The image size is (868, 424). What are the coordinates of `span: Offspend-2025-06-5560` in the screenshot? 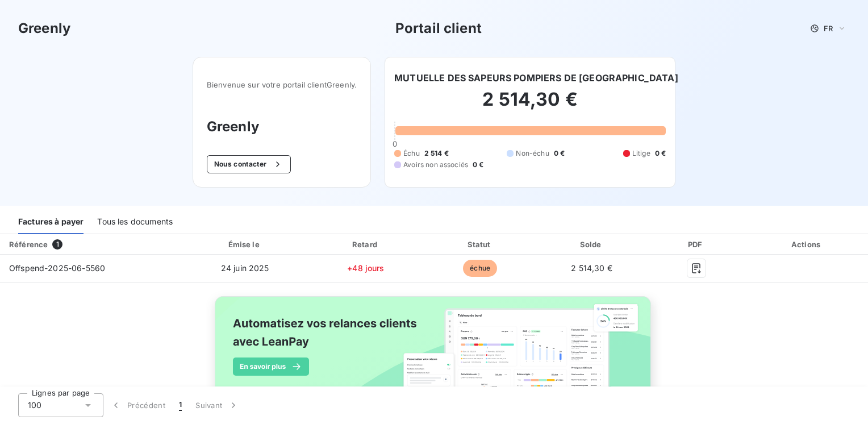 It's located at (57, 268).